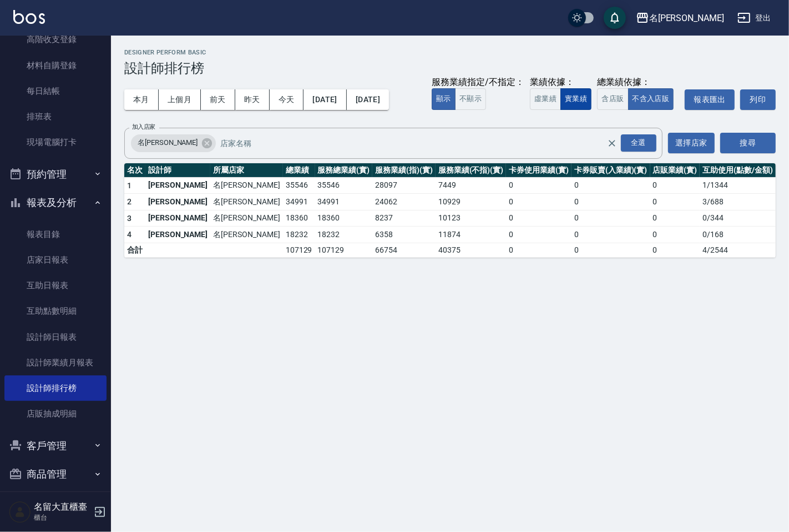 This screenshot has width=789, height=532. What do you see at coordinates (62, 507) in the screenshot?
I see `h5: 名留大直櫃臺` at bounding box center [62, 507].